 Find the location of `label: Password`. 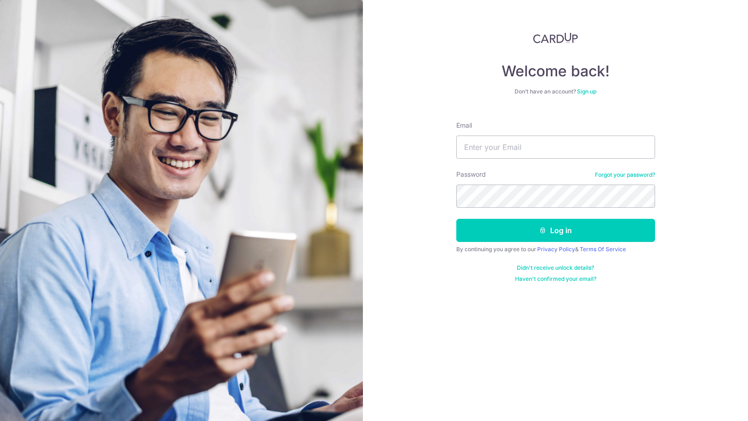

label: Password is located at coordinates (471, 174).